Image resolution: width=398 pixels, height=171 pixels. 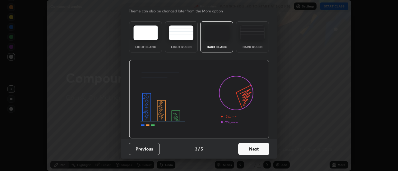 What do you see at coordinates (216, 47) in the screenshot?
I see `div: Dark Blank` at bounding box center [216, 47].